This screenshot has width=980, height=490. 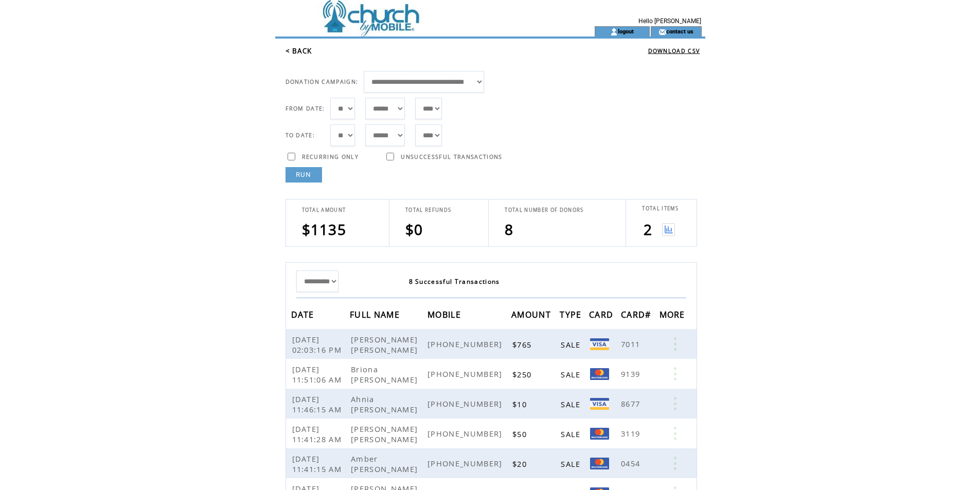 I want to click on span: CARD#, so click(x=637, y=316).